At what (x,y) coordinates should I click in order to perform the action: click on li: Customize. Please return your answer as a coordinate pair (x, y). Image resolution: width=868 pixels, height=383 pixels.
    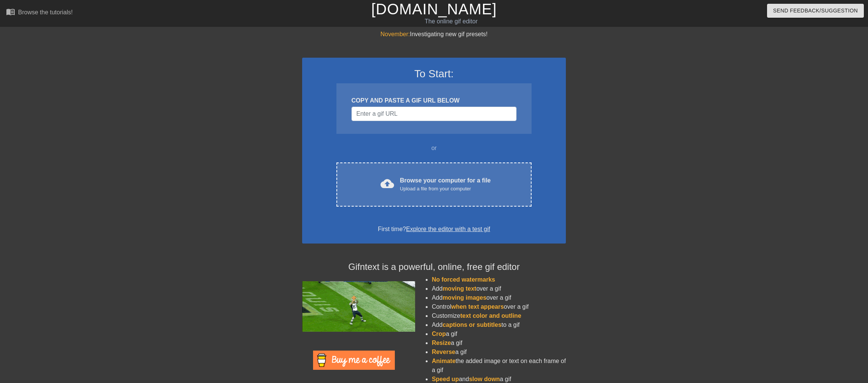
    Looking at the image, I should click on (499, 316).